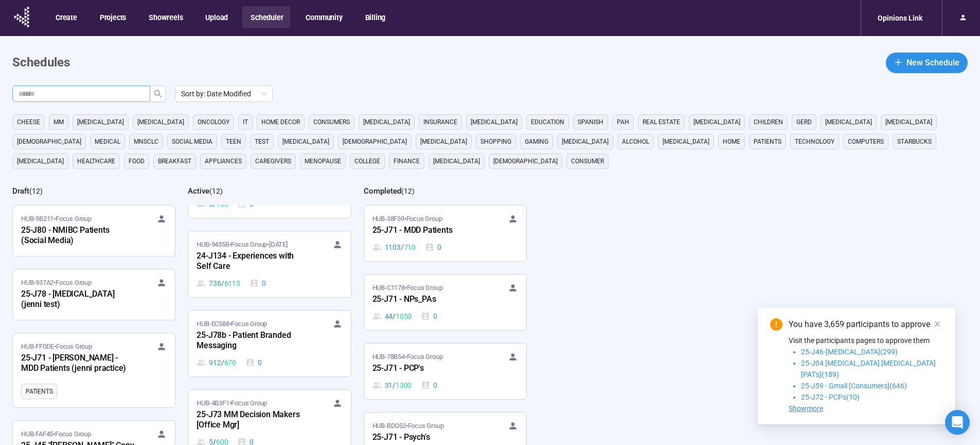 The height and width of the screenshot is (445, 980). What do you see at coordinates (815, 142) in the screenshot?
I see `span: technology` at bounding box center [815, 142].